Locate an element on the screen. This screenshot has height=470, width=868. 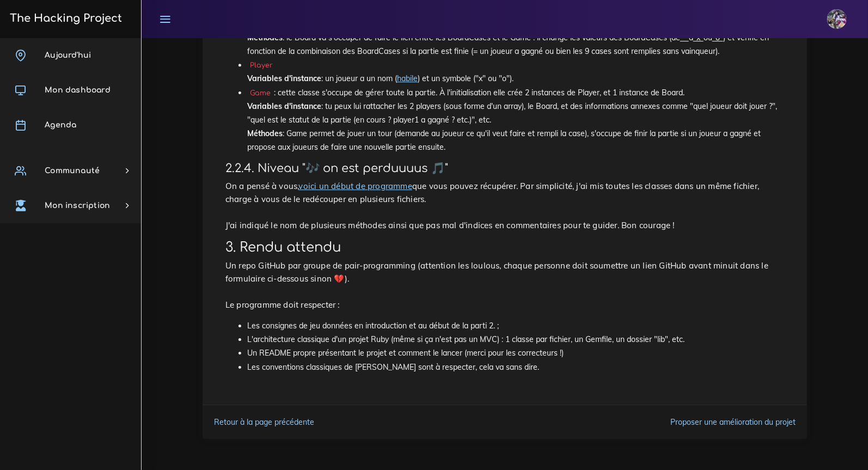
span: Mon inscription is located at coordinates (77, 205).